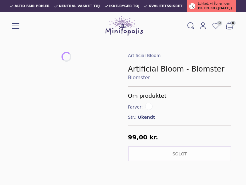  What do you see at coordinates (146, 117) in the screenshot?
I see `span: Ukendt` at bounding box center [146, 117].